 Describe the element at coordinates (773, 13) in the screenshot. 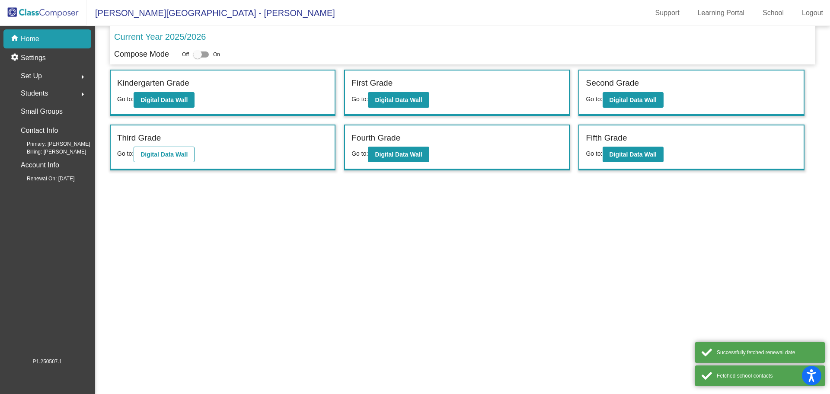

I see `a: School` at that location.